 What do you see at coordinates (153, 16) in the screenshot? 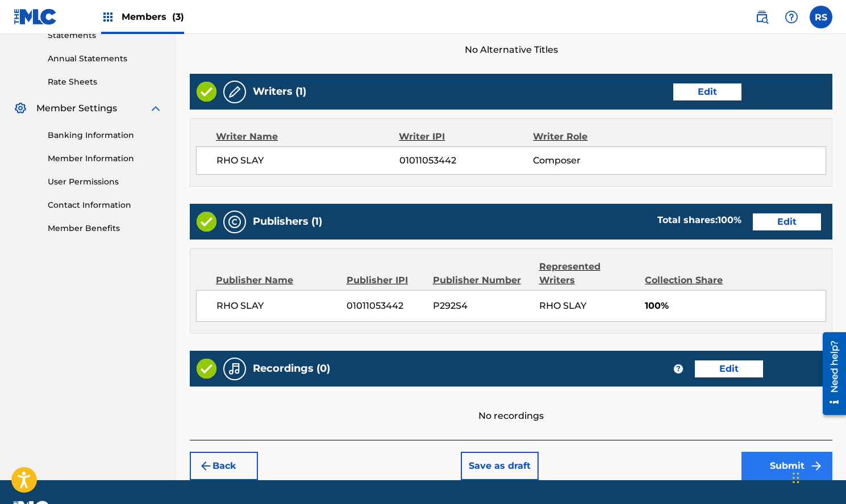
I see `span: Members` at bounding box center [153, 16].